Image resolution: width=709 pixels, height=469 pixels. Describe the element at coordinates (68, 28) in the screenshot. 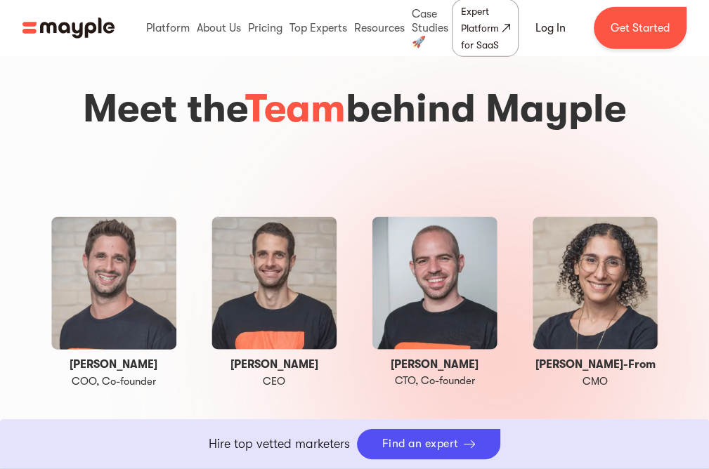

I see `img: Mayple logo` at that location.